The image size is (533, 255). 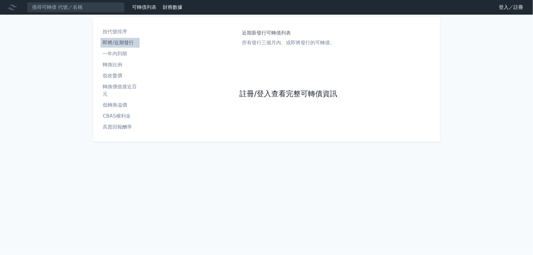 I want to click on a: 轉換比例, so click(x=120, y=65).